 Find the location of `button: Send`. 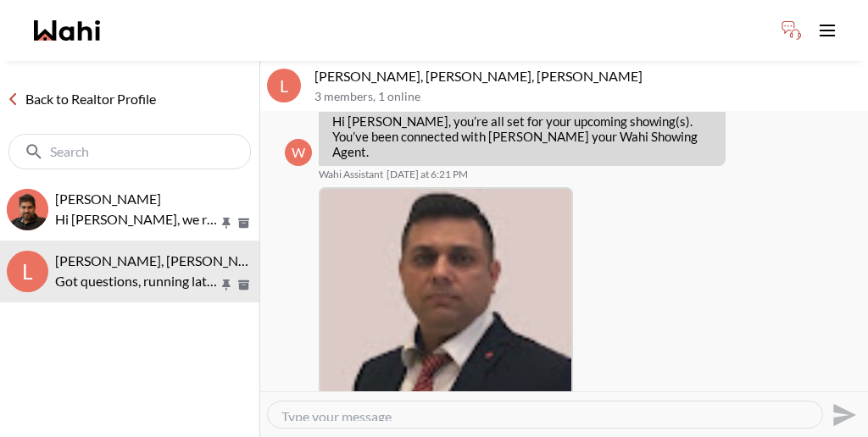

button: Send is located at coordinates (842, 414).